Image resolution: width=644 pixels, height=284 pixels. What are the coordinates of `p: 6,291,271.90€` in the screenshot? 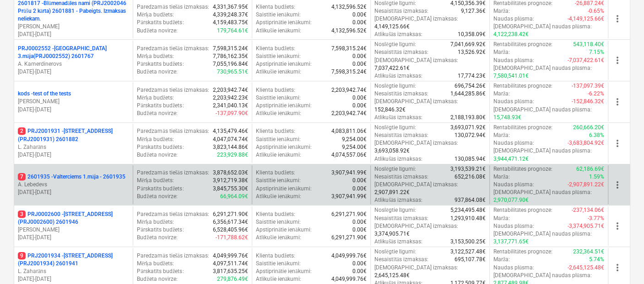 It's located at (349, 237).